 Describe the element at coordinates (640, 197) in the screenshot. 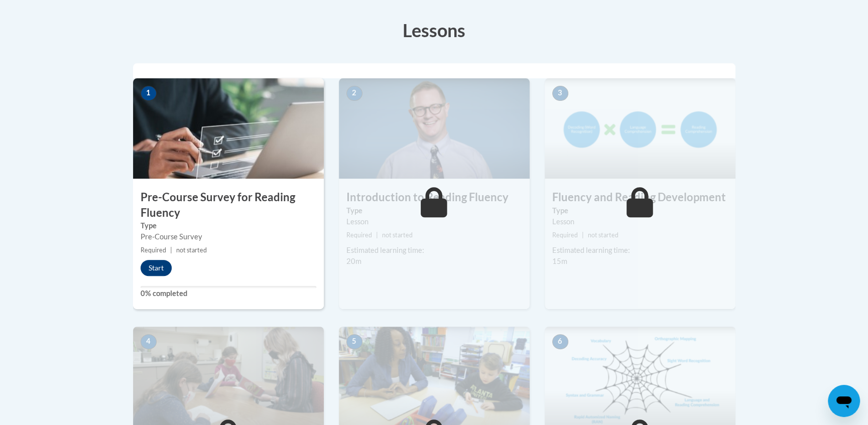

I see `h3: Fluency and Reading Development` at that location.